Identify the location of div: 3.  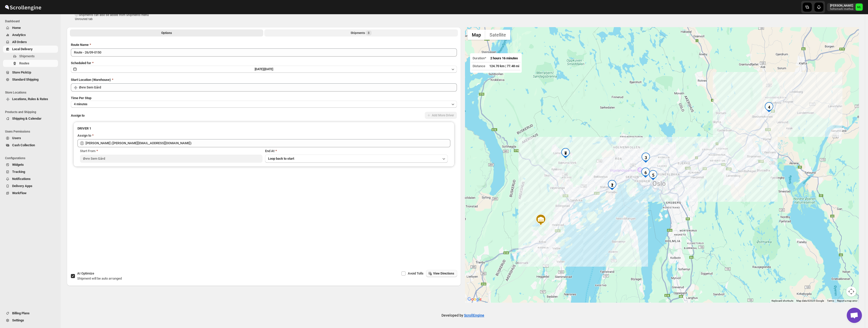
(646, 158).